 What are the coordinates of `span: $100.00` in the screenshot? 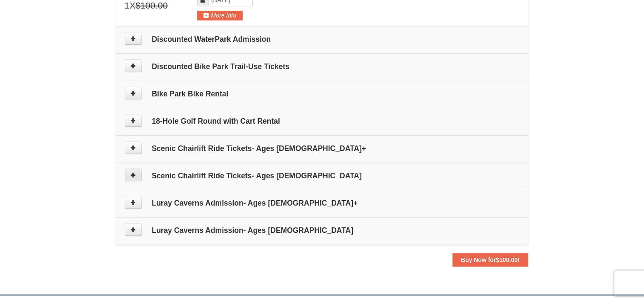 It's located at (506, 260).